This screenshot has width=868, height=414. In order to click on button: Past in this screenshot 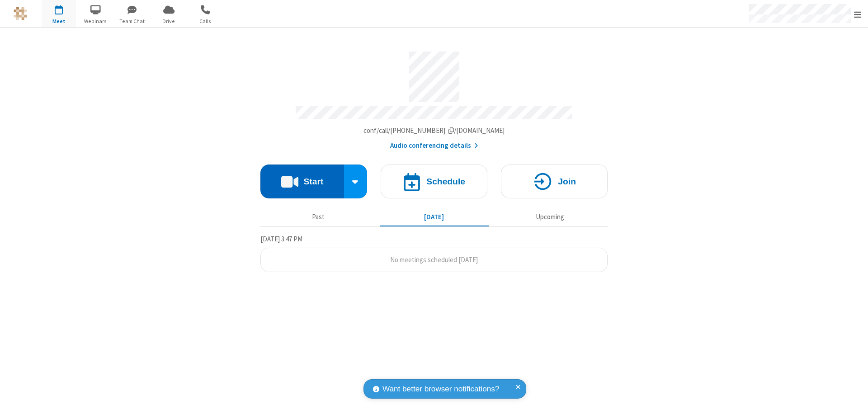, I will do `click(318, 217)`.